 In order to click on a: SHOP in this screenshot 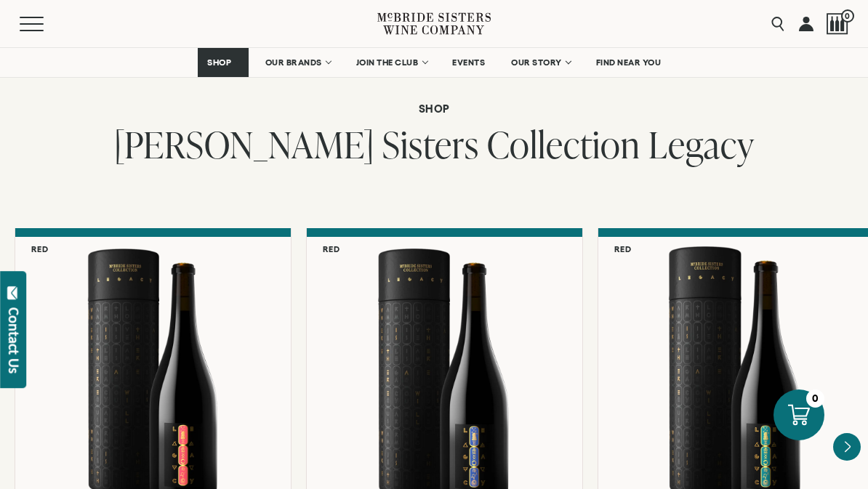, I will do `click(223, 63)`.